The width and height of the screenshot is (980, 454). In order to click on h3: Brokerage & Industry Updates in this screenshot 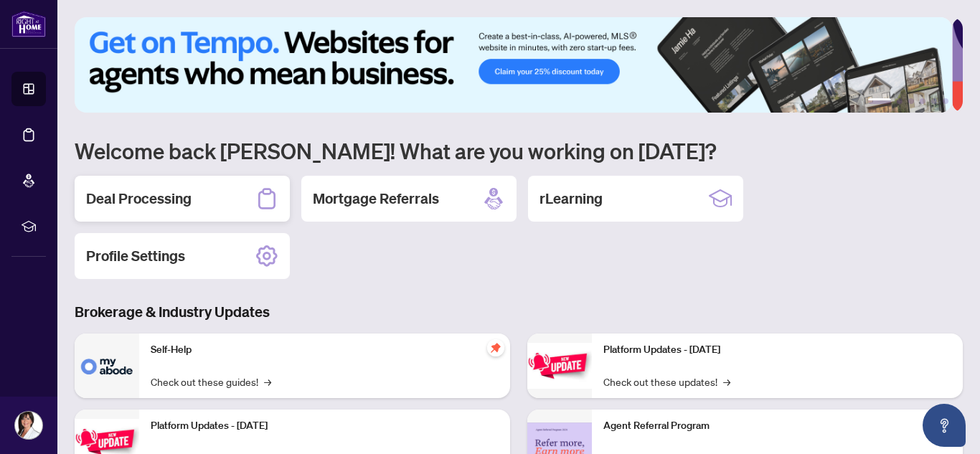, I will do `click(518, 312)`.